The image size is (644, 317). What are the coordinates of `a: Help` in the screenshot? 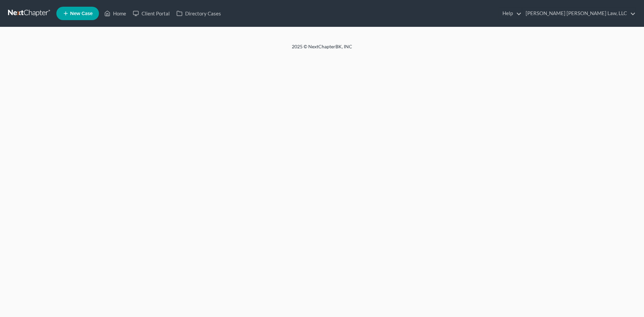 It's located at (510, 14).